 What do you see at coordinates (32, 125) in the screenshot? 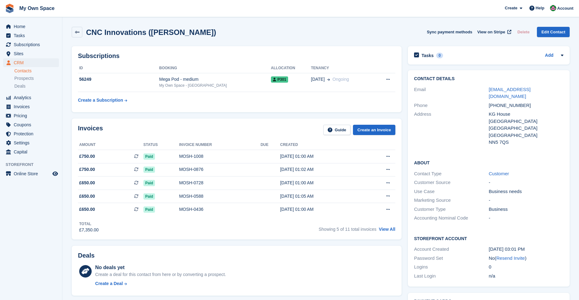
I see `span: Coupons` at bounding box center [32, 125].